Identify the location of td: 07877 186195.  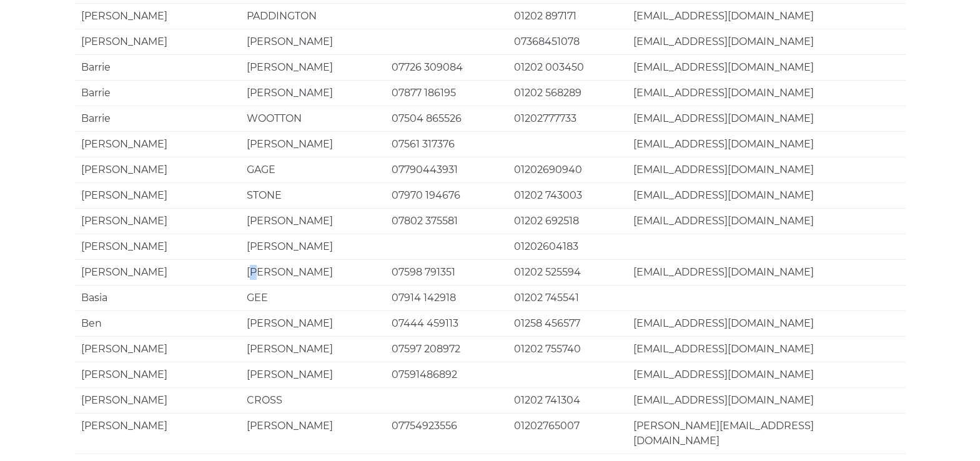
(447, 92).